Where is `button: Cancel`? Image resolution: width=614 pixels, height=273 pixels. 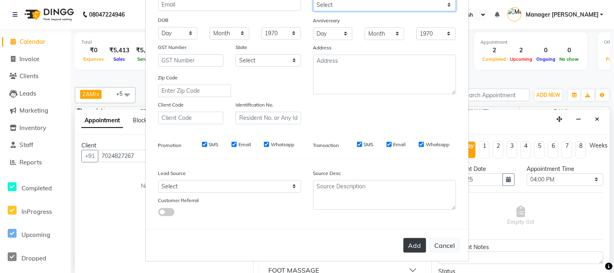 button: Cancel is located at coordinates (445, 245).